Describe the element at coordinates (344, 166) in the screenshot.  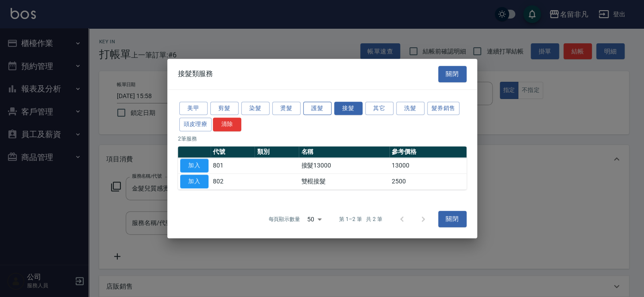
I see `td: 接髮13000` at that location.